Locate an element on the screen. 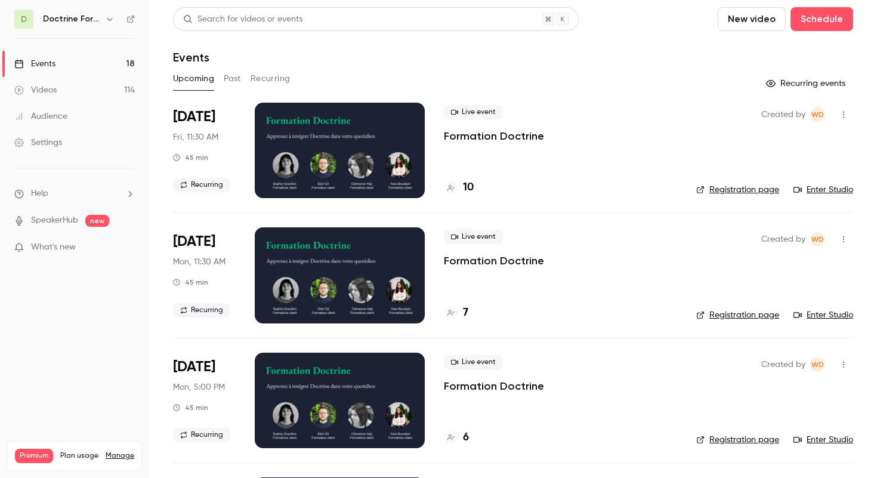 This screenshot has width=877, height=478. div: Audience is located at coordinates (41, 116).